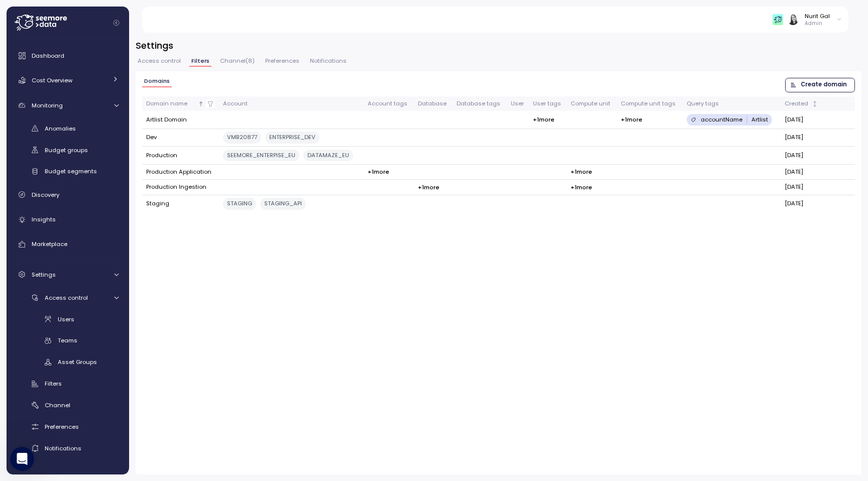 The height and width of the screenshot is (481, 868). Describe the element at coordinates (100, 80) in the screenshot. I see `p: Hi Nurit 👋` at that location.